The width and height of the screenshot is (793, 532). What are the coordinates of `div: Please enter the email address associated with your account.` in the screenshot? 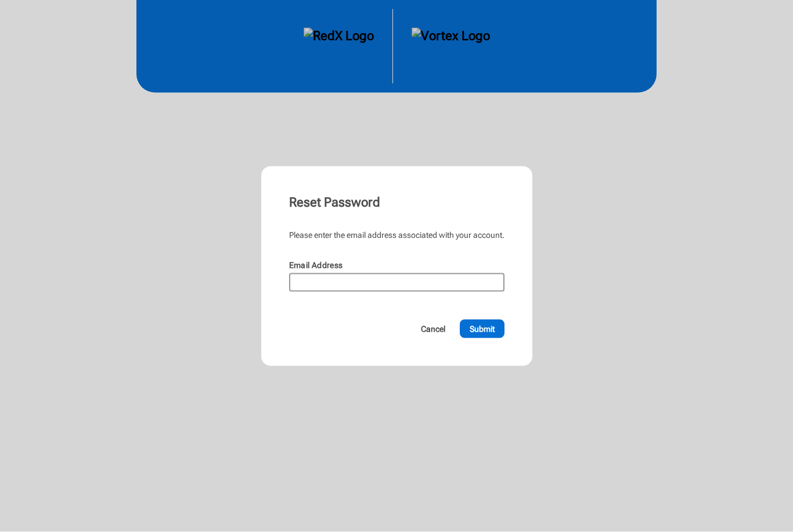 It's located at (396, 235).